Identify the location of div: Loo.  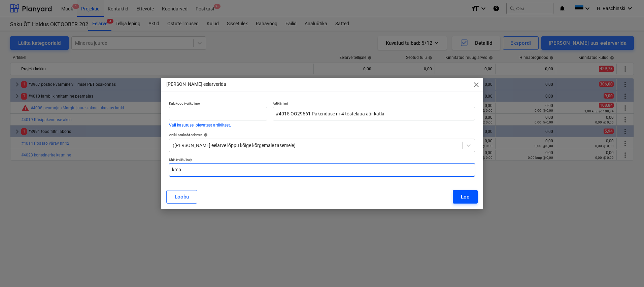
(465, 197).